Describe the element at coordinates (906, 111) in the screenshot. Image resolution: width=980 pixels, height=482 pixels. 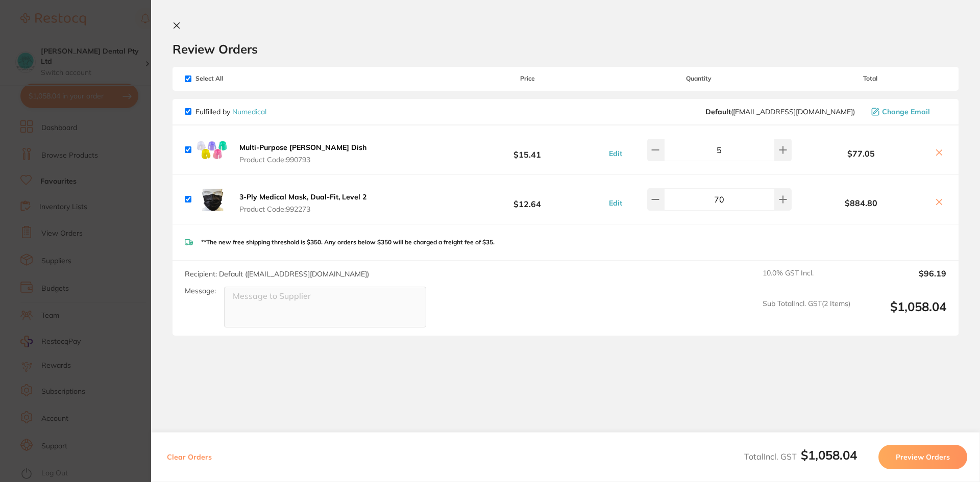
I see `span: Change Email` at that location.